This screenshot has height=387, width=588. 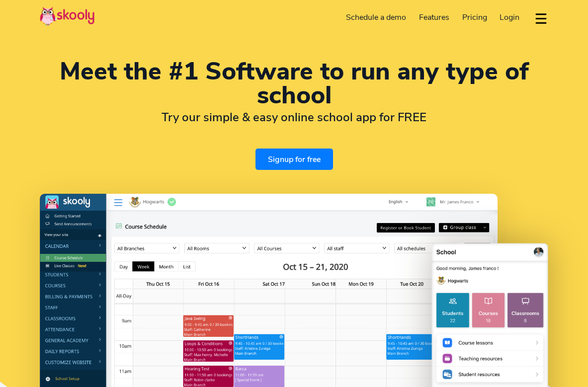 I want to click on img: Skooly, so click(x=67, y=16).